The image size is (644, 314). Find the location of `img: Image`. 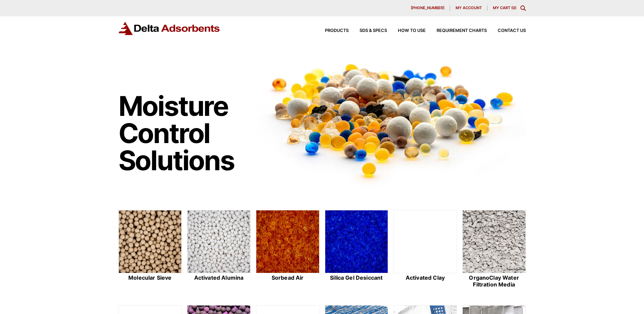

img: Image is located at coordinates (391, 120).